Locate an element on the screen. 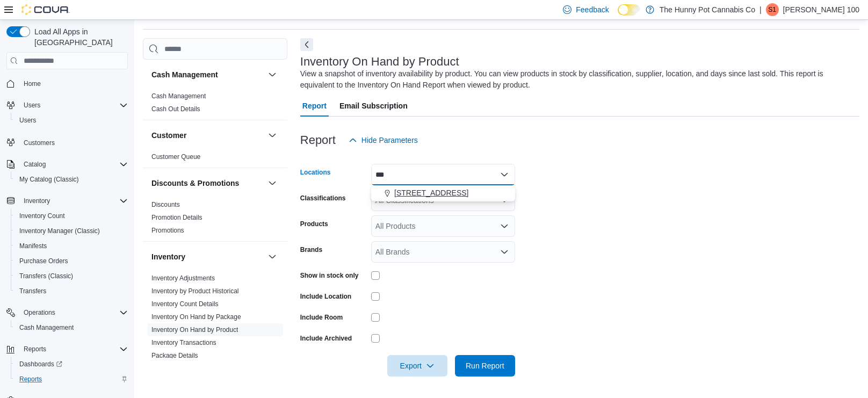  span: Email Subscription is located at coordinates (373, 106).